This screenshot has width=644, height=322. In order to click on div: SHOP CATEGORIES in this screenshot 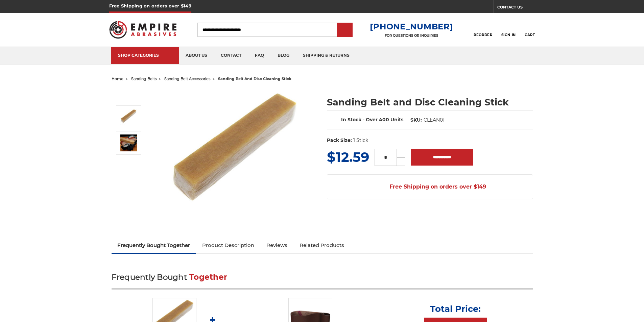, I will do `click(145, 55)`.